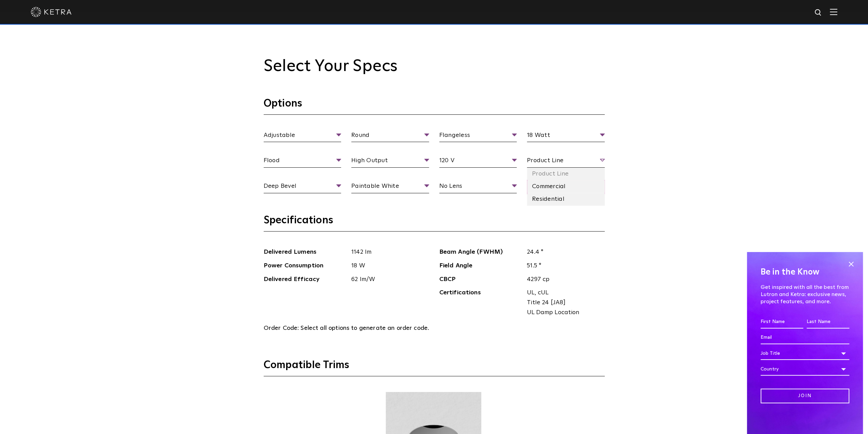 This screenshot has height=434, width=868. Describe the element at coordinates (305, 279) in the screenshot. I see `span: Delivered Efficacy` at that location.